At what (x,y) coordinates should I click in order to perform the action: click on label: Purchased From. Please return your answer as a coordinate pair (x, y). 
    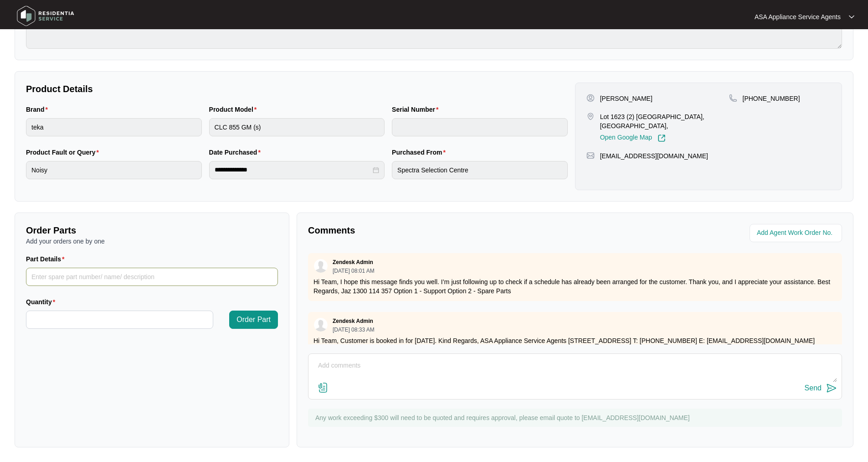
    Looking at the image, I should click on (421, 153).